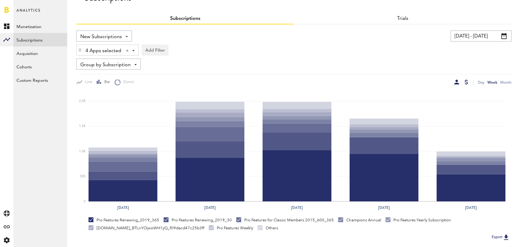 Image resolution: width=521 pixels, height=247 pixels. I want to click on a: Custom Reports, so click(40, 80).